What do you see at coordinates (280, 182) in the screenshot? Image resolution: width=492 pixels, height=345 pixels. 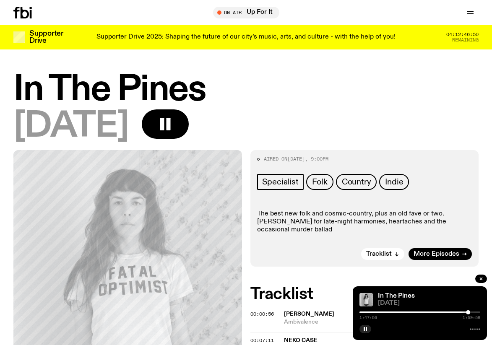 I see `a: Specialist` at bounding box center [280, 182].